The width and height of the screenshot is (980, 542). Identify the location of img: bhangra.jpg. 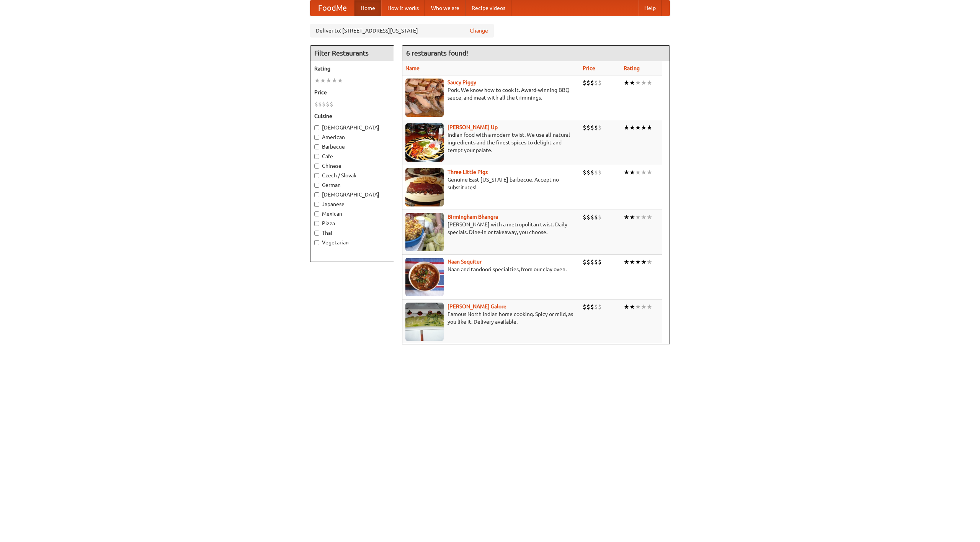
(425, 232).